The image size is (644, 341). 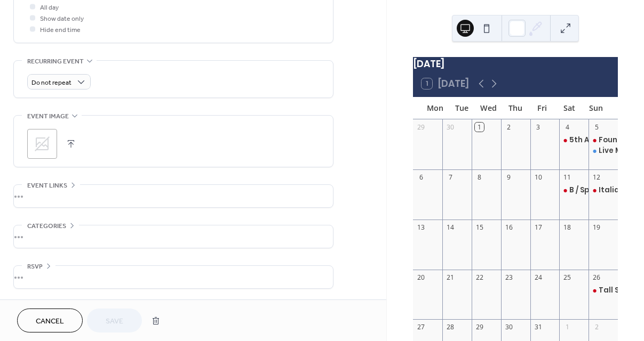 What do you see at coordinates (35, 266) in the screenshot?
I see `span: RSVP` at bounding box center [35, 266].